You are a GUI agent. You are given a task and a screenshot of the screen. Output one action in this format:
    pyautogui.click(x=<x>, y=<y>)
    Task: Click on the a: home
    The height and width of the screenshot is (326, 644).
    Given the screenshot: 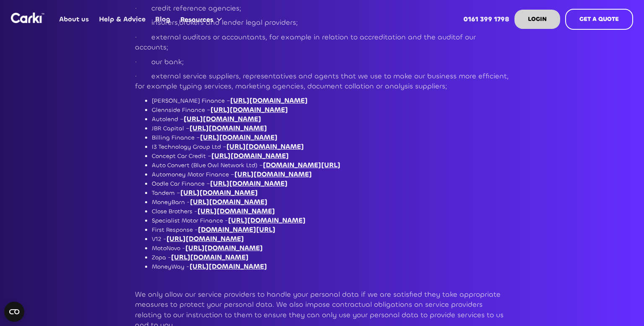 What is the action you would take?
    pyautogui.click(x=28, y=17)
    